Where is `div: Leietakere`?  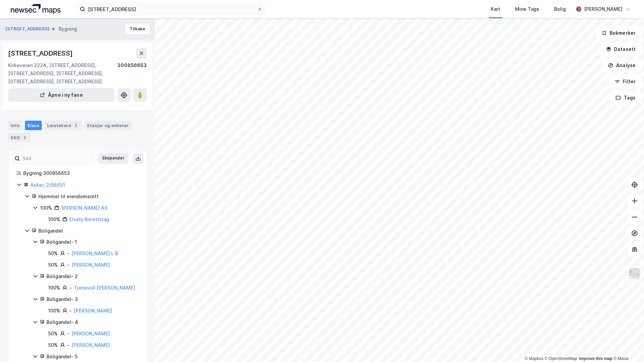
div: Leietakere is located at coordinates (63, 125).